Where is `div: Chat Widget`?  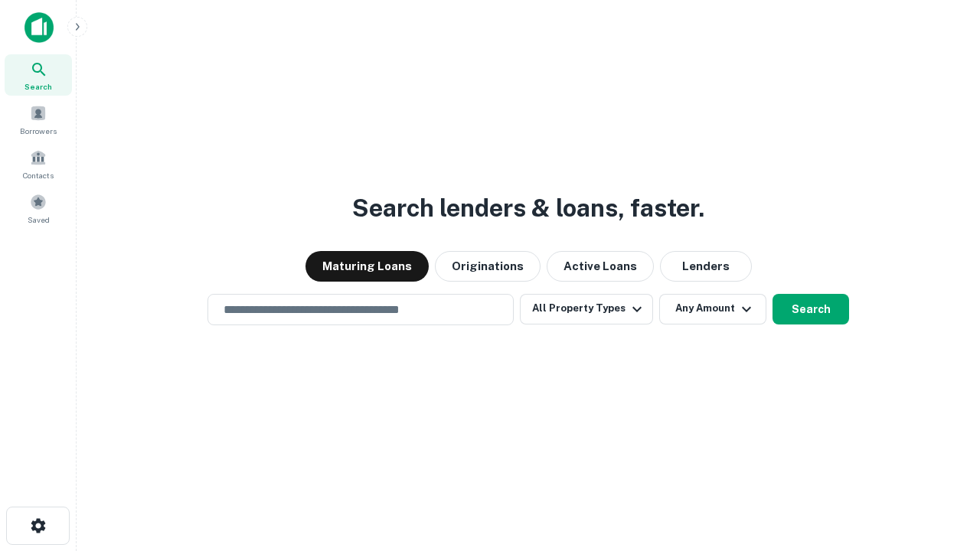 div: Chat Widget is located at coordinates (941, 466).